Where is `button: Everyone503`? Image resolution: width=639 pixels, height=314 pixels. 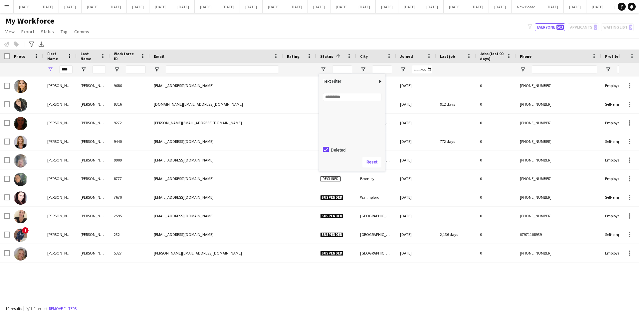
button: Everyone503 is located at coordinates (550, 27).